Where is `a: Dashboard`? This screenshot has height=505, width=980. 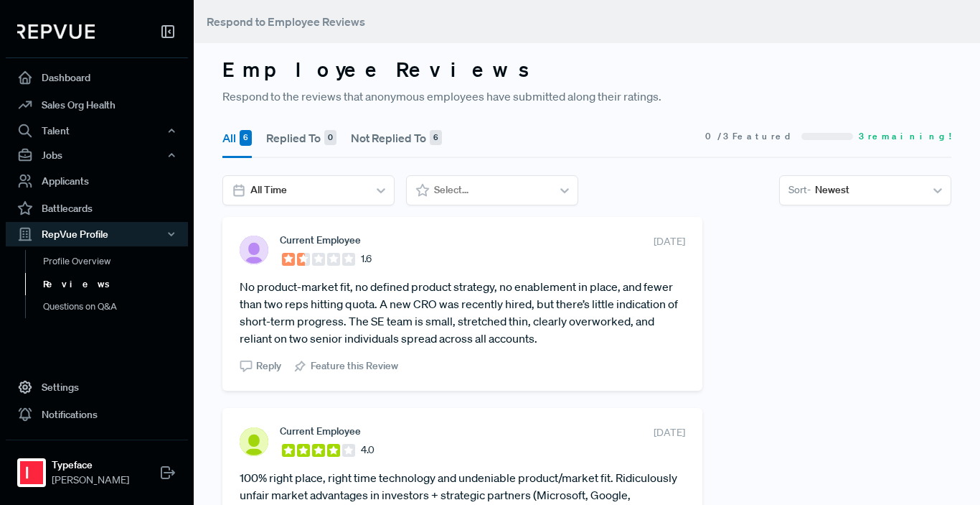 a: Dashboard is located at coordinates (97, 77).